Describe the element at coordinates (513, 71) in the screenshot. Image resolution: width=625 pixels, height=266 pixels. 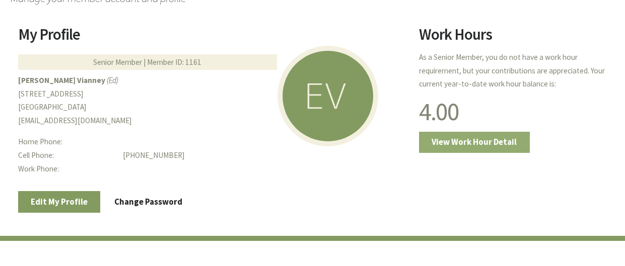
I see `p: As a Senior Member, you do not have a work hour requirement, but your contributions are appreciat...` at that location.